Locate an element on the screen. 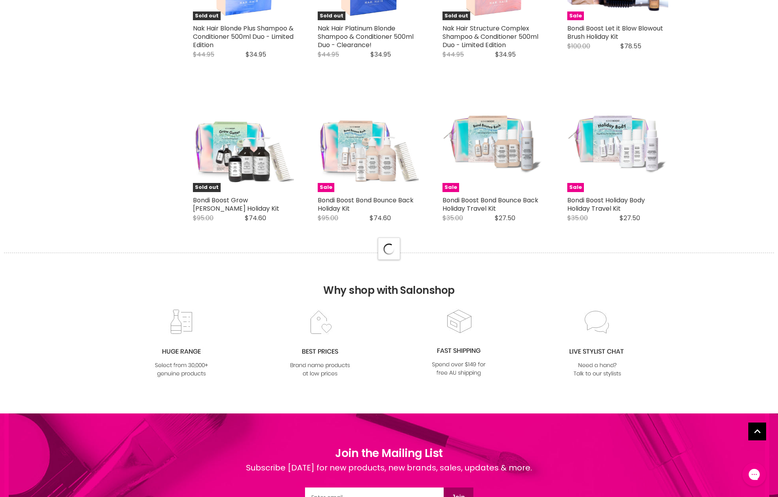 The width and height of the screenshot is (778, 497). h2: Why shop with Salonshop is located at coordinates (389, 280).